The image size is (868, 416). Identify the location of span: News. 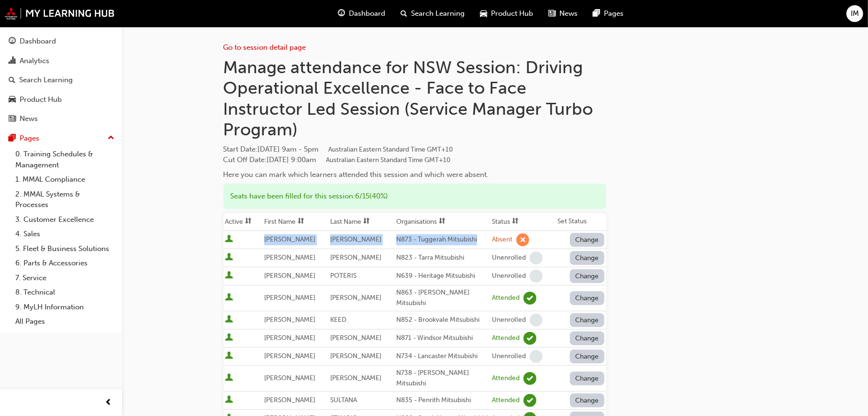
(568, 13).